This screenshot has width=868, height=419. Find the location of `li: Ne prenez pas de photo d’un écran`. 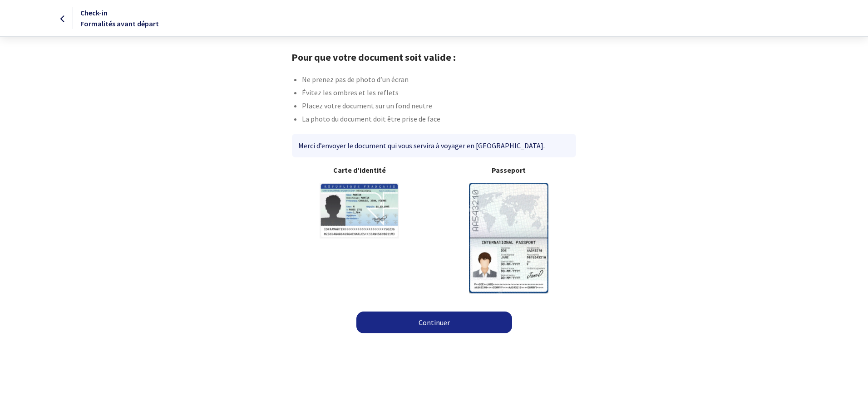

li: Ne prenez pas de photo d’un écran is located at coordinates (439, 80).